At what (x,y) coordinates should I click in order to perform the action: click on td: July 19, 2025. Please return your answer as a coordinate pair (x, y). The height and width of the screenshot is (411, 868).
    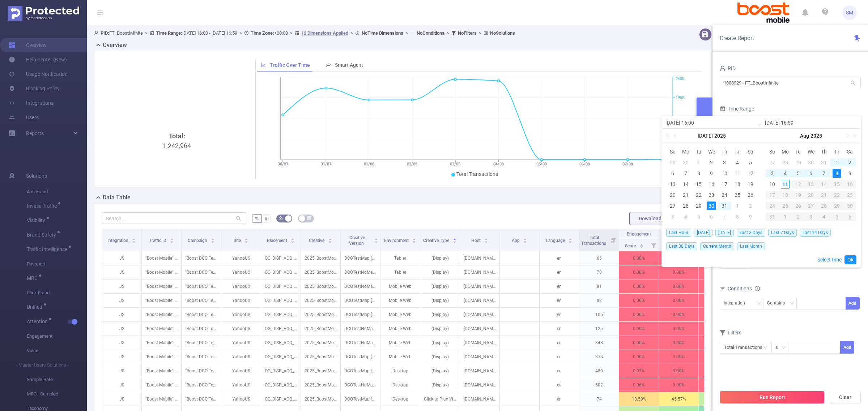
    Looking at the image, I should click on (750, 184).